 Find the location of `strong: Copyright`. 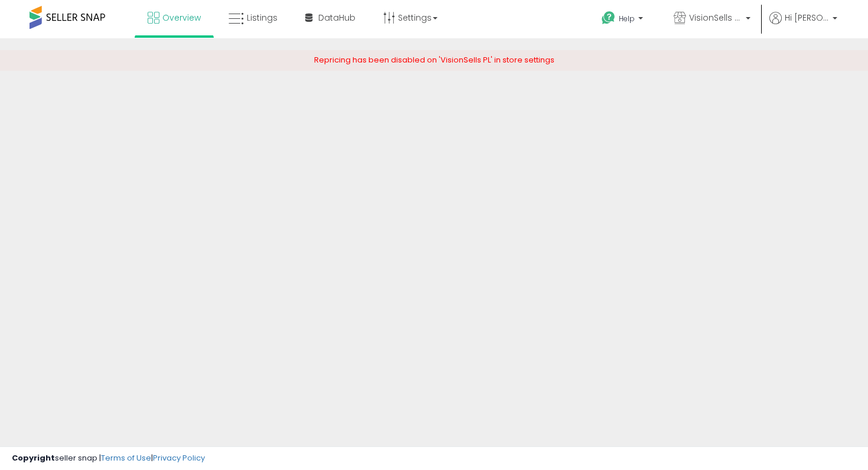

strong: Copyright is located at coordinates (33, 458).